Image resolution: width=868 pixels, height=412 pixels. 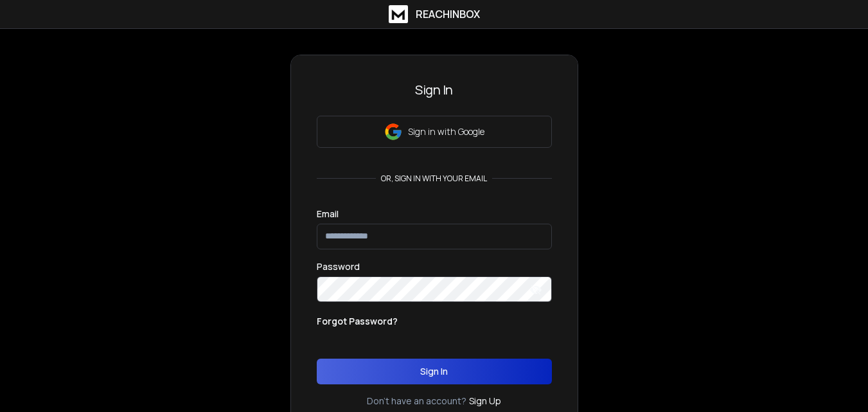 What do you see at coordinates (448, 14) in the screenshot?
I see `h1: ReachInbox` at bounding box center [448, 14].